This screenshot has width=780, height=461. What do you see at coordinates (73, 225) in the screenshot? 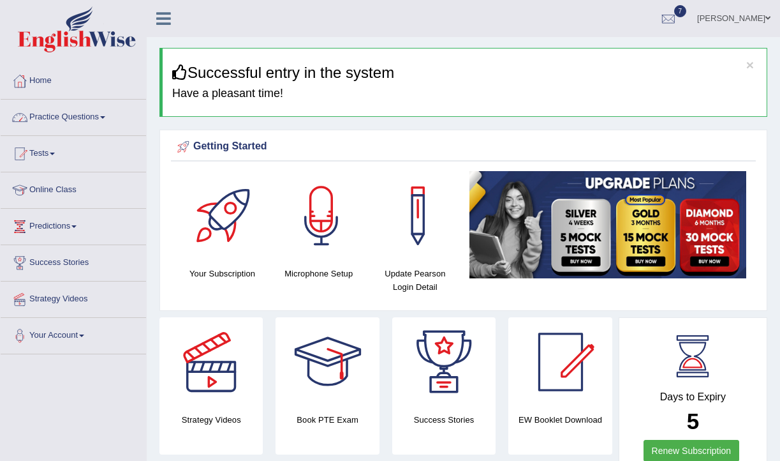
I see `a: Predictions` at bounding box center [73, 225].